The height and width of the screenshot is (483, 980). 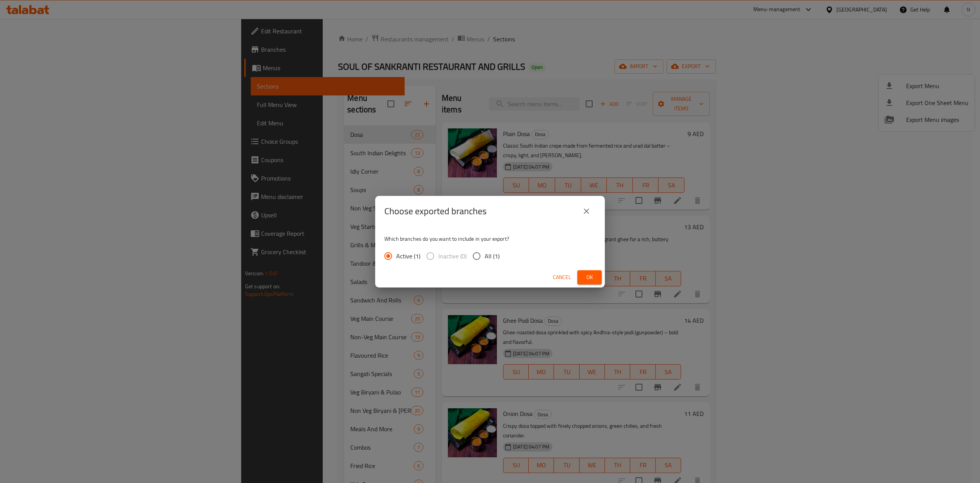 I want to click on button: Ok, so click(x=589, y=277).